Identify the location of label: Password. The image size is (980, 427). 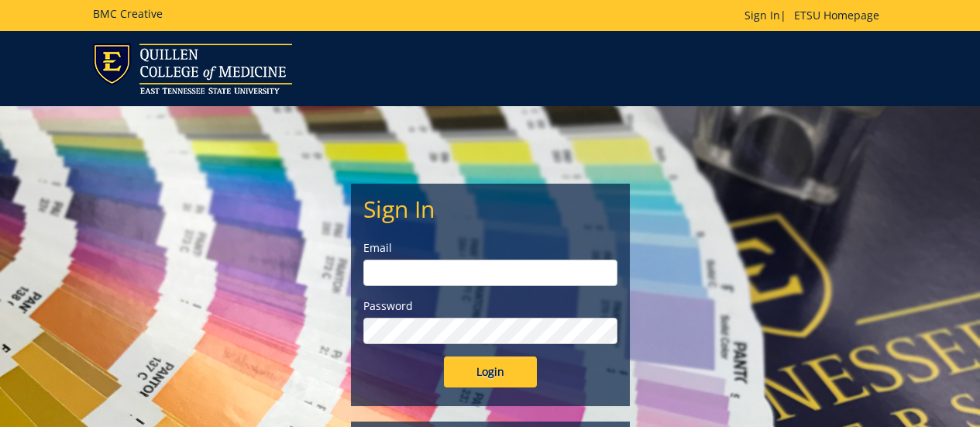
(490, 306).